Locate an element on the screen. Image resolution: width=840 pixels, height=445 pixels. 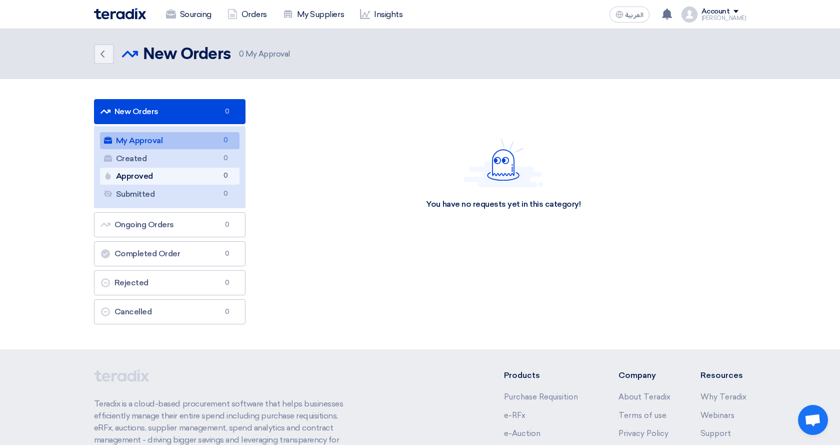
a: Sourcing is located at coordinates (189, 15).